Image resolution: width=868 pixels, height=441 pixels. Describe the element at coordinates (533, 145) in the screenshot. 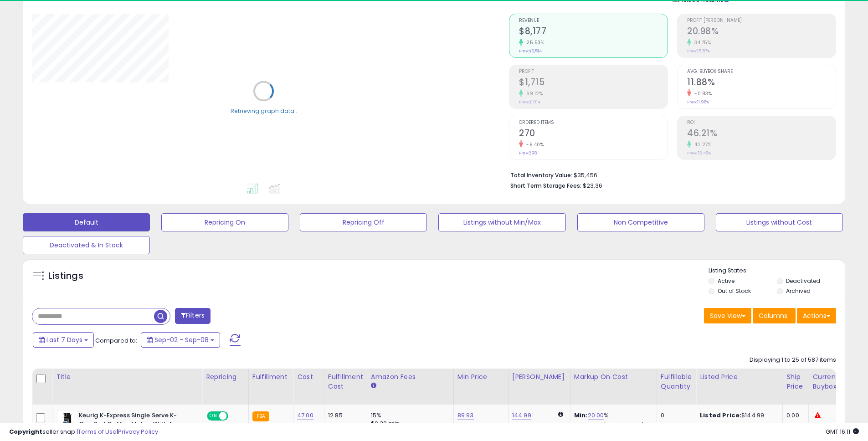

I see `small: -9.40%` at that location.